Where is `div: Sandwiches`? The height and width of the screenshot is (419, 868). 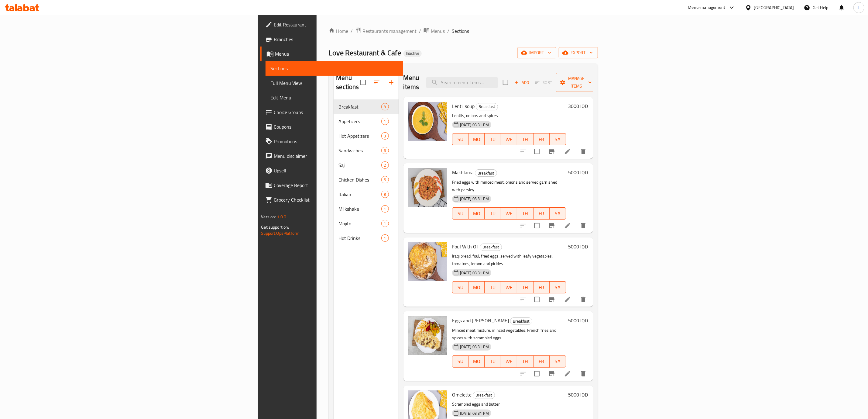
div: Sandwiches is located at coordinates (360, 150).